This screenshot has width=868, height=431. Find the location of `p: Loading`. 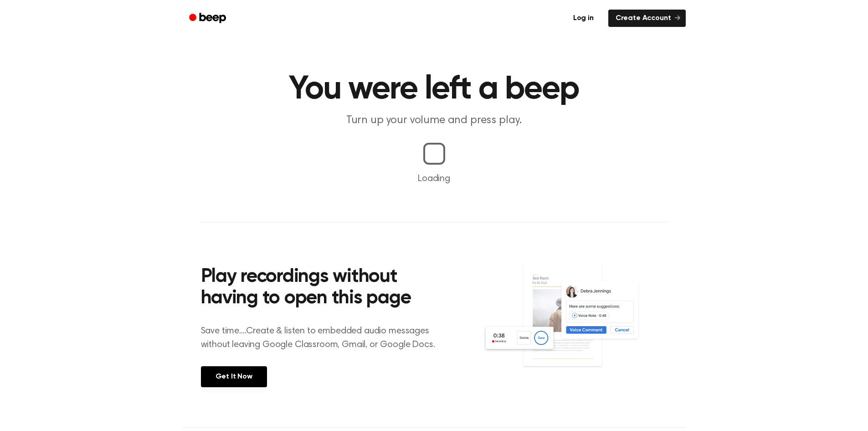

p: Loading is located at coordinates (434, 179).